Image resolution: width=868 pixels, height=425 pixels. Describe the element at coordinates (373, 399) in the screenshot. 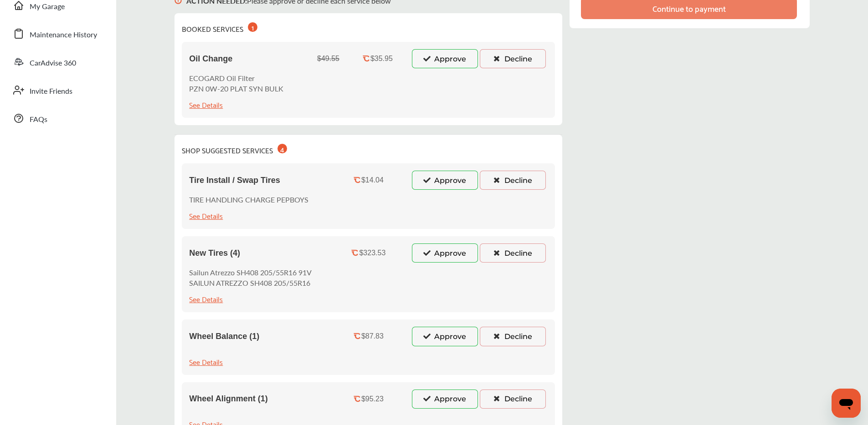

I see `div: $95.23` at that location.